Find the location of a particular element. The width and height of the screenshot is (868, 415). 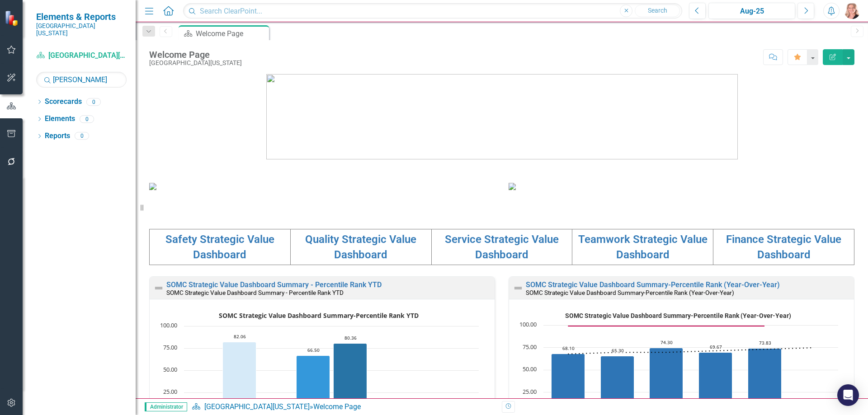

input: Search ClearPoint... is located at coordinates (432, 11).